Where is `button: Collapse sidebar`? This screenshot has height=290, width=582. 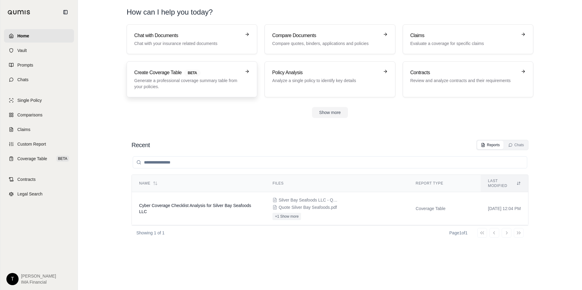
button: Collapse sidebar is located at coordinates (65, 12).